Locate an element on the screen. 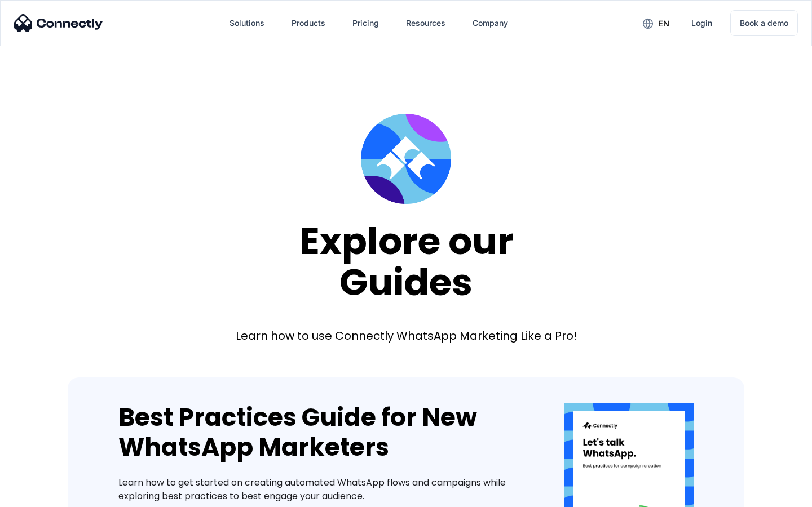 The image size is (812, 507). div: Learn how to use Connectly WhatsApp Marketing Like a Pro! is located at coordinates (406, 336).